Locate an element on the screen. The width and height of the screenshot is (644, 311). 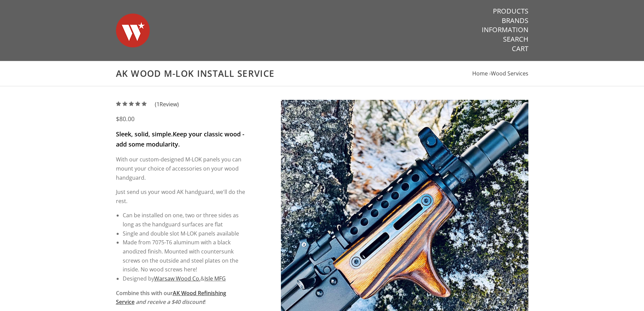
span: 1 is located at coordinates (158, 104).